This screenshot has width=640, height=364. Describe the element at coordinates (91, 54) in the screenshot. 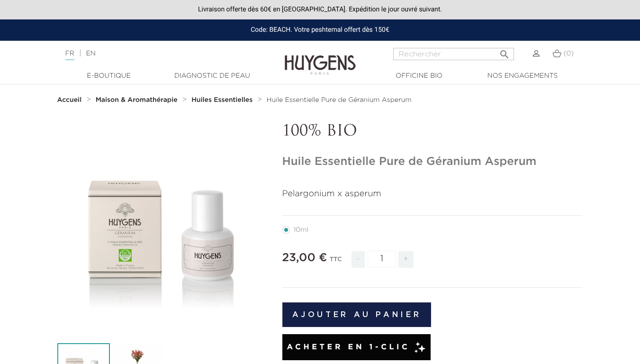

I see `a: EN` at that location.